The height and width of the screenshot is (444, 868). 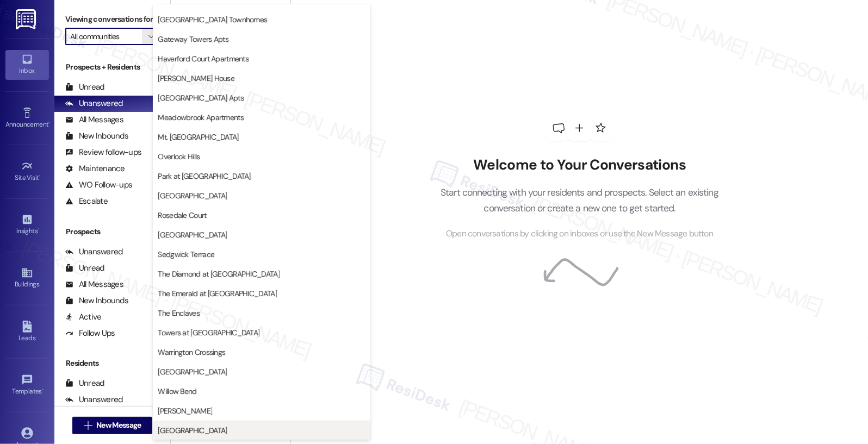 I want to click on span: Meadowbrook Apartments, so click(x=200, y=117).